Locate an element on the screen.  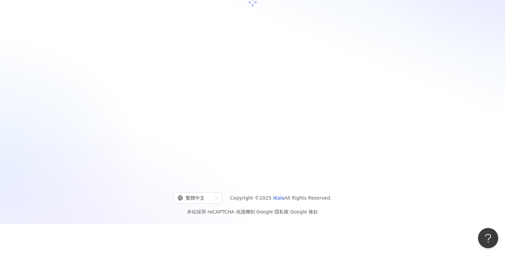
span: Copyright © 2025 All Rights Reserved. is located at coordinates (281, 198).